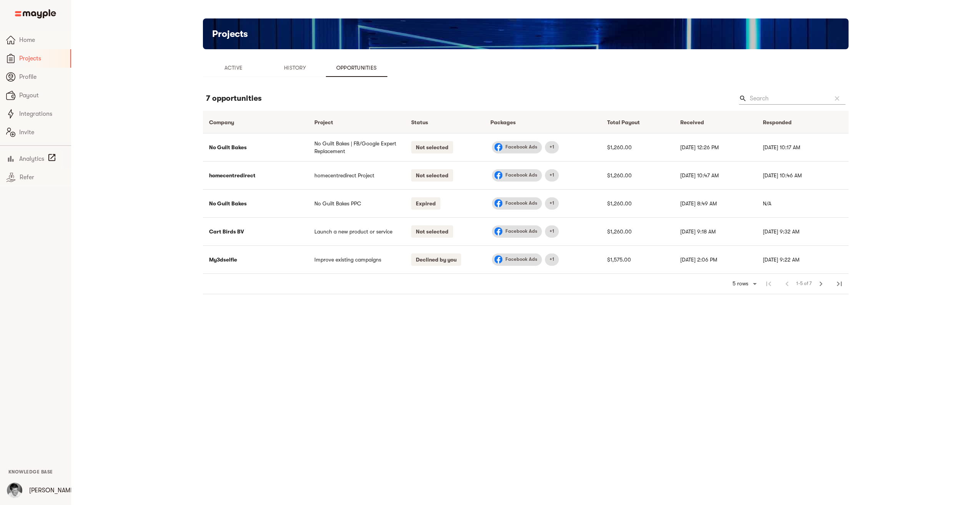  Describe the element at coordinates (782, 122) in the screenshot. I see `span: Responded` at that location.